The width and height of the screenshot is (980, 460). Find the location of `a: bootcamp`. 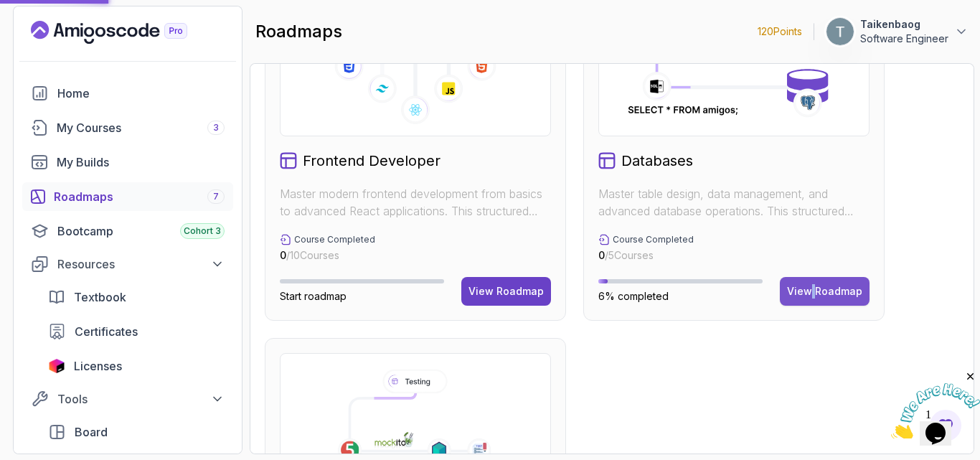

a: bootcamp is located at coordinates (128, 231).